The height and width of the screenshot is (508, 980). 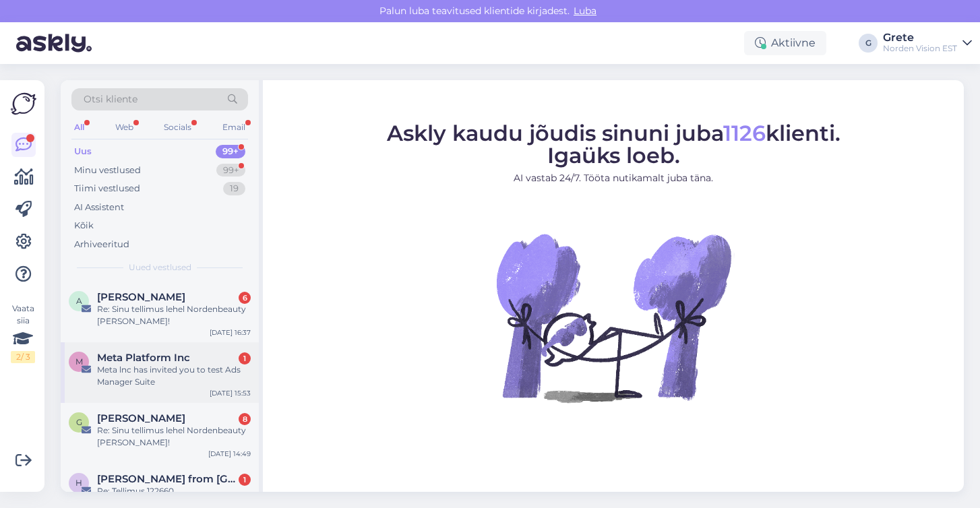 I want to click on span: Grete Kanemägi, so click(x=141, y=418).